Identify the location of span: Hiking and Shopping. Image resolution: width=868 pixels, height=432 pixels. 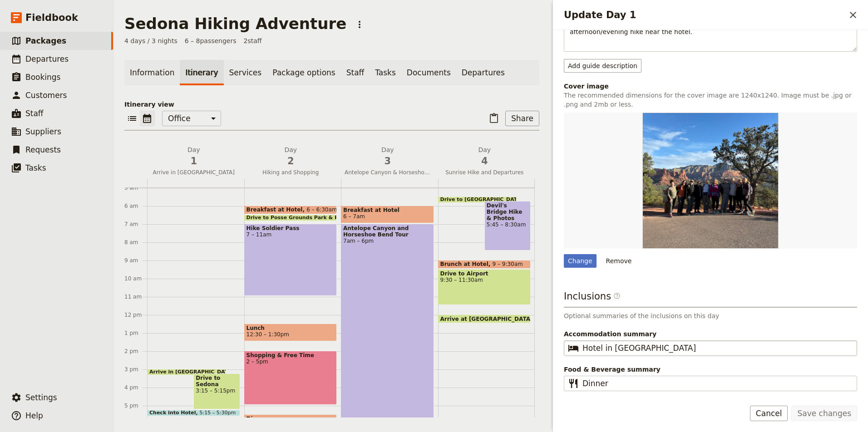
(291, 172).